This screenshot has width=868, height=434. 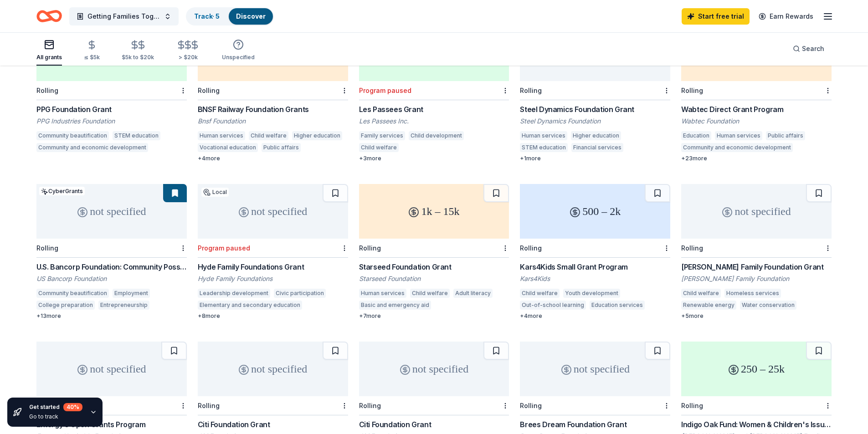 I want to click on div: Leadership development, so click(x=234, y=293).